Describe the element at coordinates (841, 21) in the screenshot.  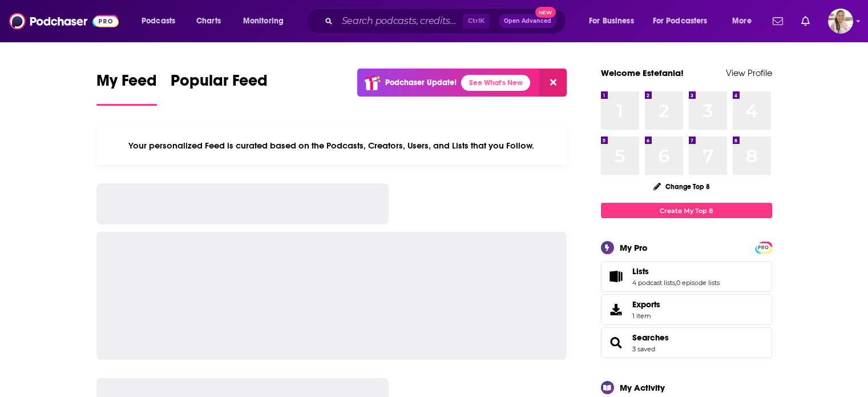
I see `img: User Profile` at that location.